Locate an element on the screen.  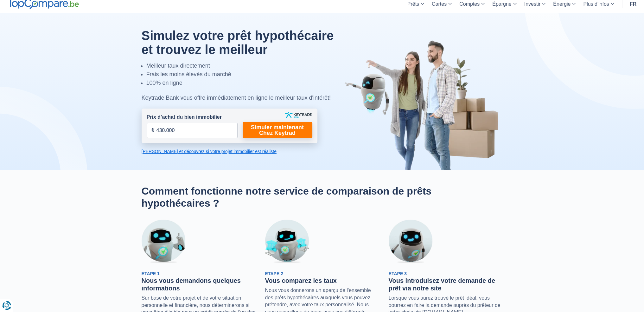
h3: Vous comparez les taux is located at coordinates (322, 280).